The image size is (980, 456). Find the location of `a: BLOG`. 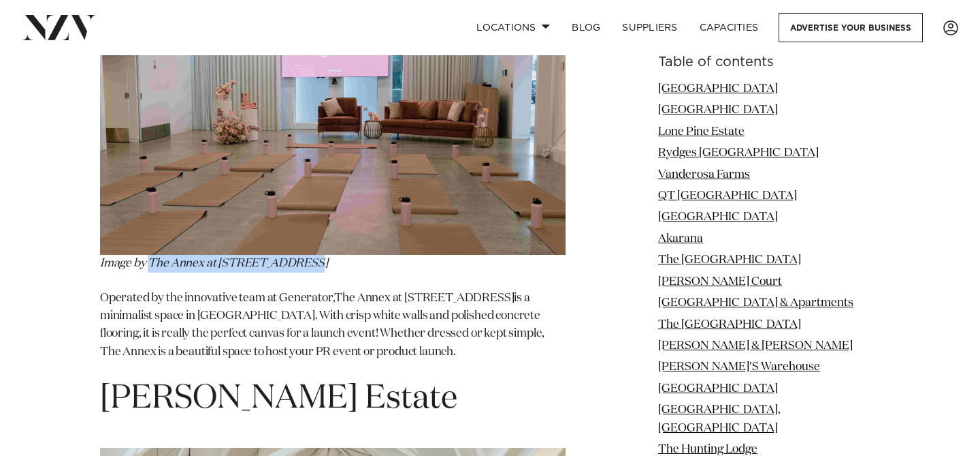

a: BLOG is located at coordinates (586, 27).